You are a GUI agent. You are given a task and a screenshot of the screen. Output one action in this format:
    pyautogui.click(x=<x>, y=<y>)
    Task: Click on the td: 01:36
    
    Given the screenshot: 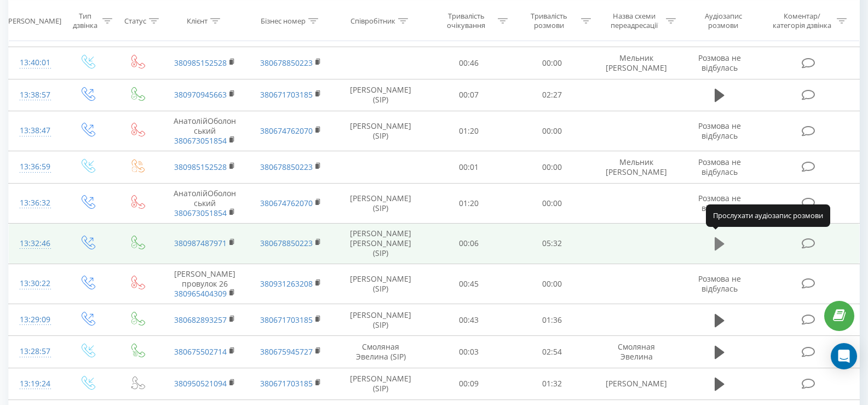 What is the action you would take?
    pyautogui.click(x=552, y=320)
    